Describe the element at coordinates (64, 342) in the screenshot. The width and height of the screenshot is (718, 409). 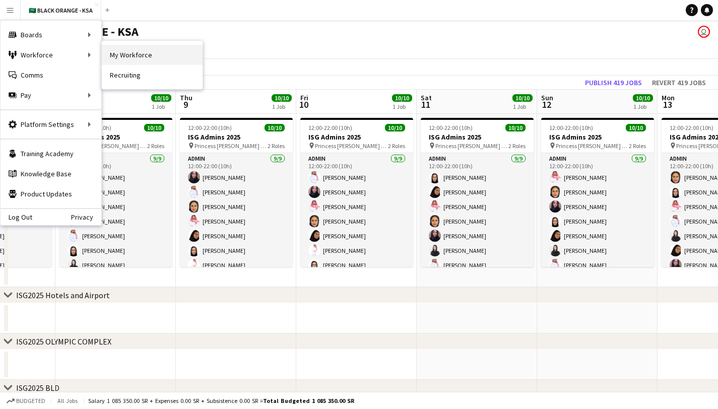
I see `div: ISG2025 OLYMPIC COMPLEX` at that location.